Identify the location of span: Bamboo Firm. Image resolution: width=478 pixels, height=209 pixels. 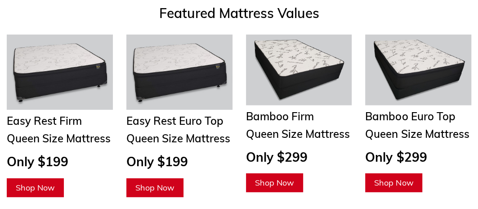
(280, 116).